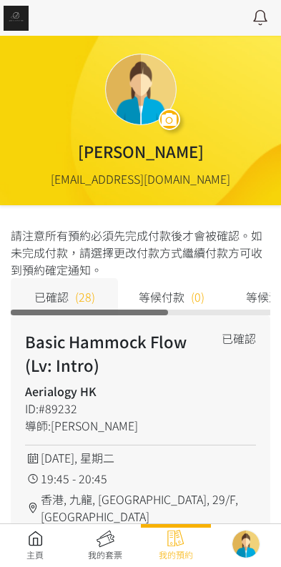 This screenshot has height=567, width=281. I want to click on div: 已確認, so click(239, 338).